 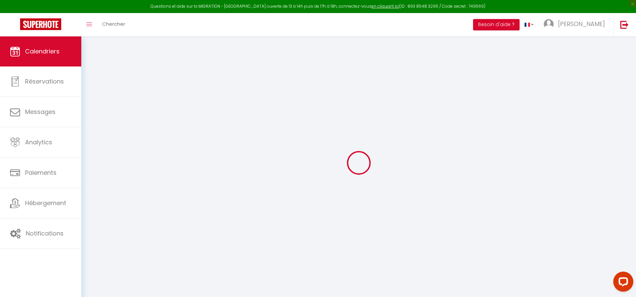 What do you see at coordinates (40, 112) in the screenshot?
I see `span: Messages` at bounding box center [40, 112].